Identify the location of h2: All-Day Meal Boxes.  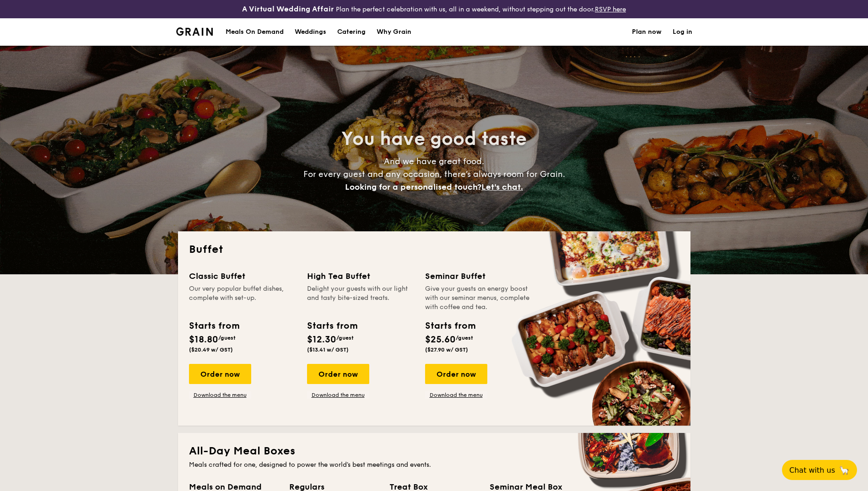
(434, 451).